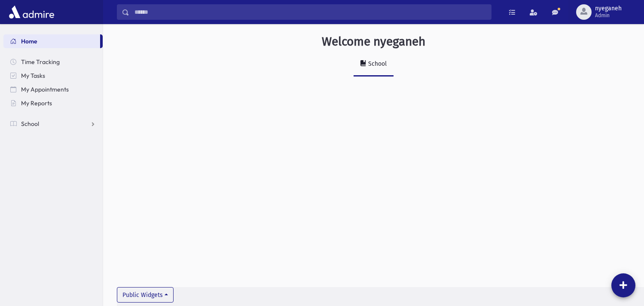 The height and width of the screenshot is (306, 644). Describe the element at coordinates (53, 89) in the screenshot. I see `a: My Appointments` at that location.